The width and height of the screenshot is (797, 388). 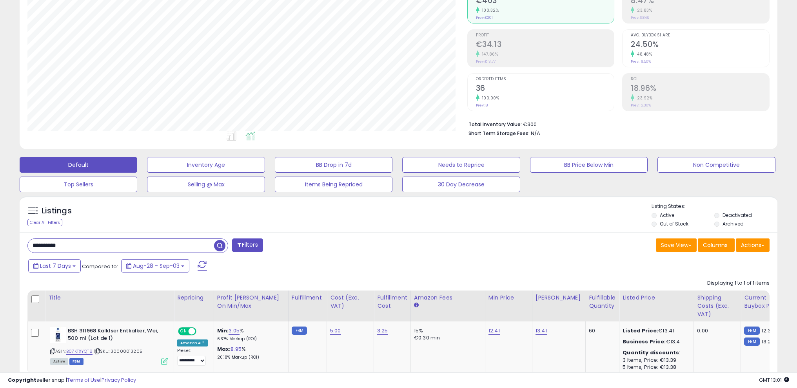 What do you see at coordinates (448, 298) in the screenshot?
I see `div: Amazon Fees` at bounding box center [448, 298].